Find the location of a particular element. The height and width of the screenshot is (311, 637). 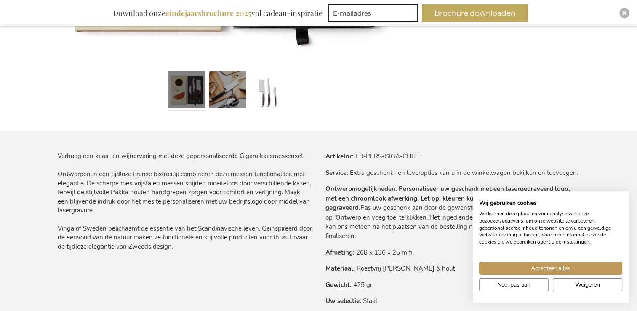

button: Accepteer alle cookies is located at coordinates (551, 268).